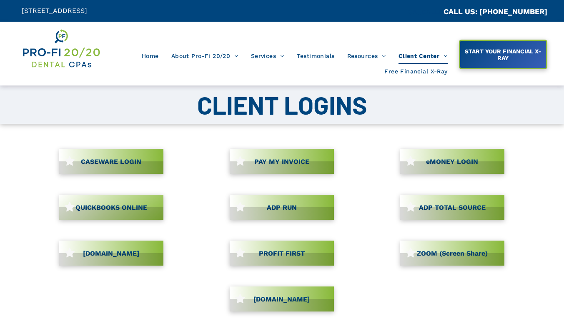 The height and width of the screenshot is (324, 564). I want to click on a: START YOUR FINANCIAL X-RAY, so click(503, 54).